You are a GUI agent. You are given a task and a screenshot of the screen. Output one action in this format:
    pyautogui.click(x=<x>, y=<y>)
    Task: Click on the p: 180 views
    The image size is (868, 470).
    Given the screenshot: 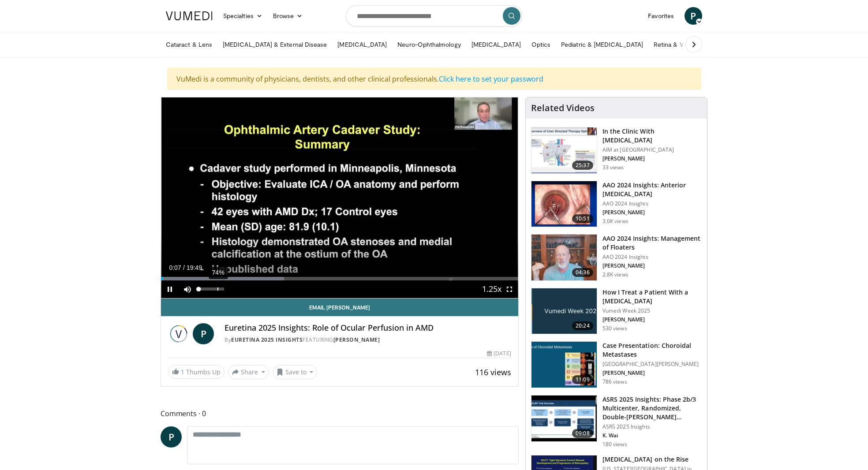 What is the action you would take?
    pyautogui.click(x=614, y=445)
    